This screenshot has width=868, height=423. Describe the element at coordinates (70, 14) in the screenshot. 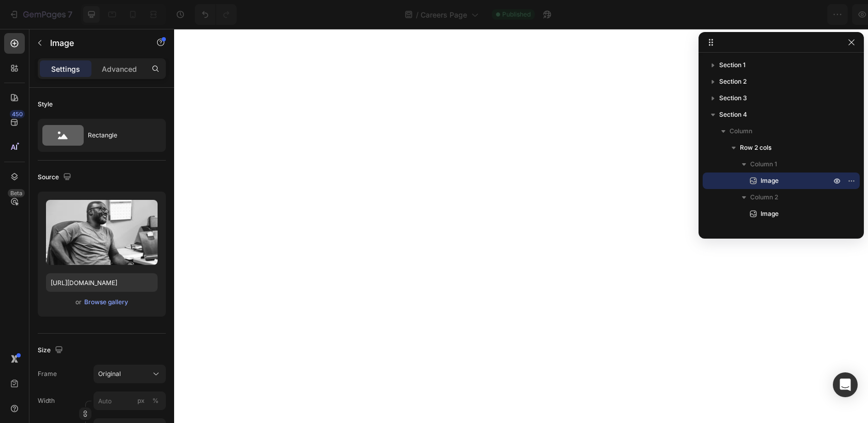

I see `p: 7` at that location.